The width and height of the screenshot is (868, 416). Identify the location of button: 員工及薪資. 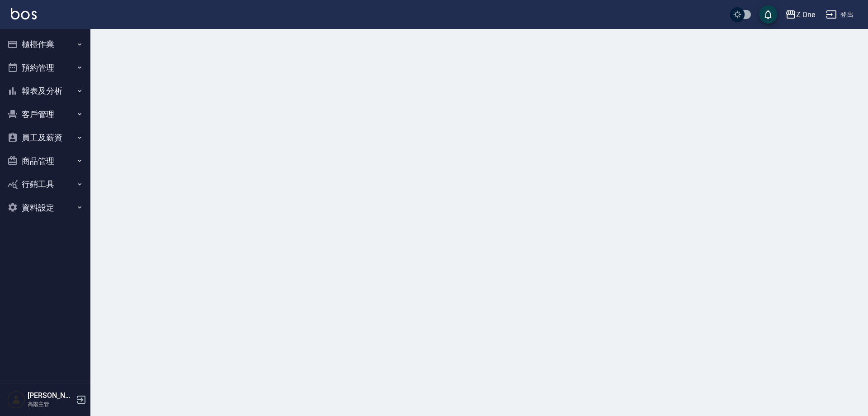
(45, 137).